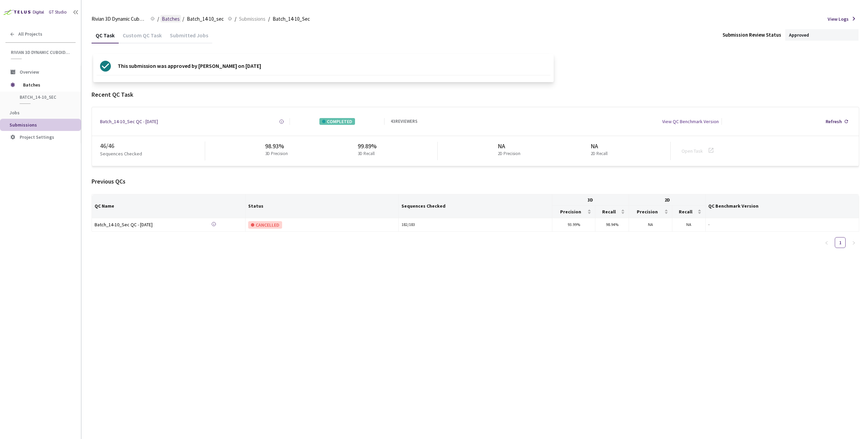 This screenshot has height=439, width=868. Describe the element at coordinates (841, 243) in the screenshot. I see `li: 1` at that location.